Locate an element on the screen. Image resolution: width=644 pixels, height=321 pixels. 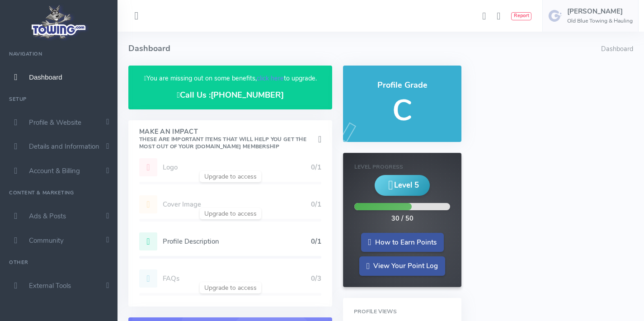
h5: C is located at coordinates (402, 110).